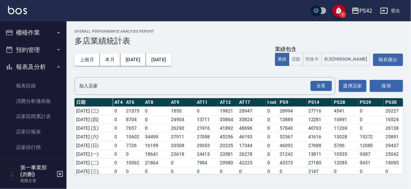  I want to click on span: 1, so click(343, 15).